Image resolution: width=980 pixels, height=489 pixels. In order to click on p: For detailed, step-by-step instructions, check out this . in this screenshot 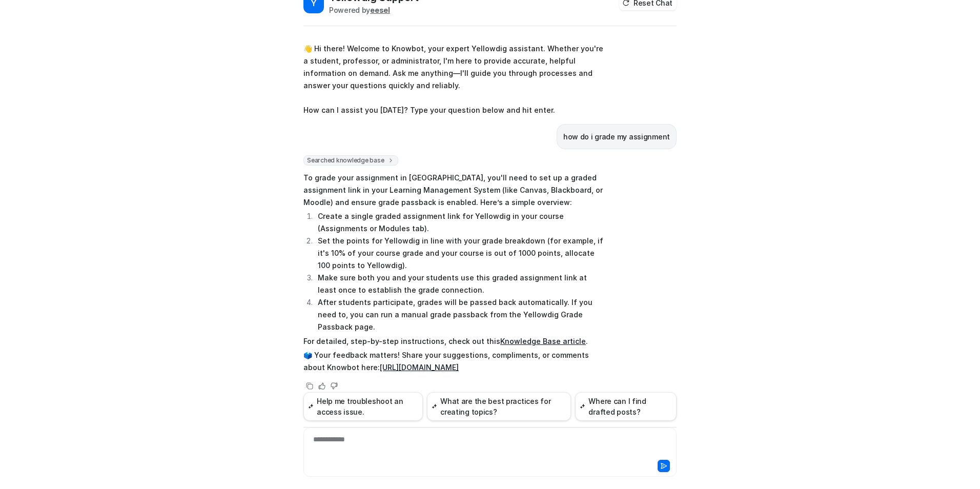, I will do `click(453, 342)`.